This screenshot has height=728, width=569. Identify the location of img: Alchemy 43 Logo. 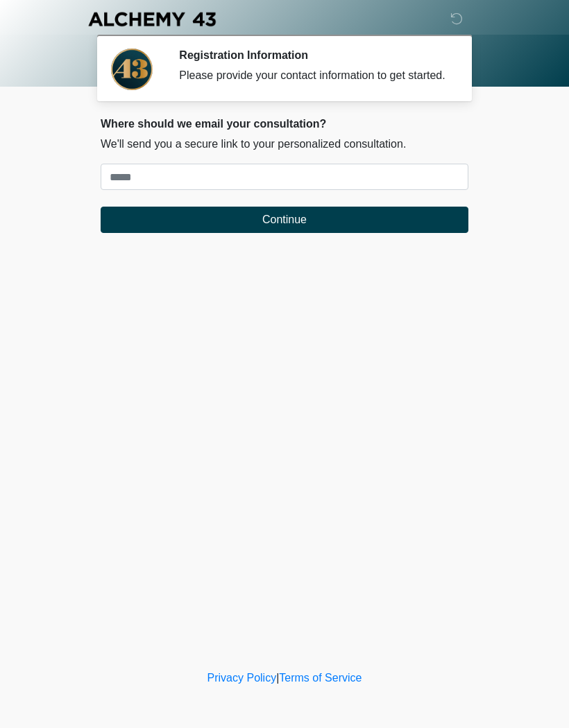
(152, 19).